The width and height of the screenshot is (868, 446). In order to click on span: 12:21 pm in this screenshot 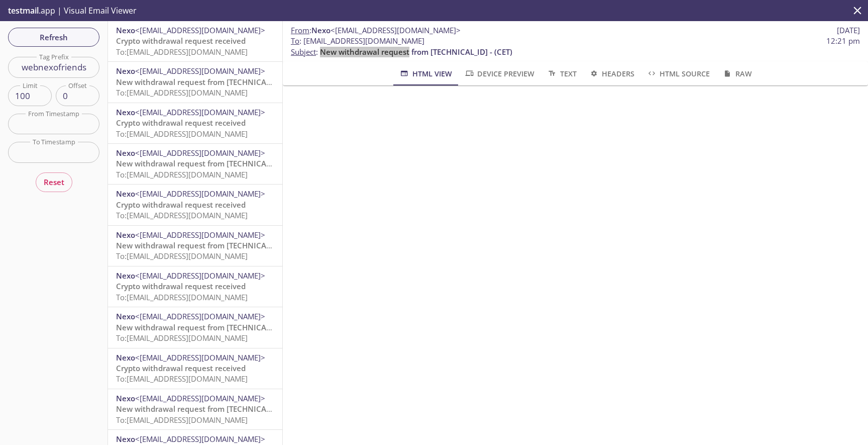, I will do `click(843, 41)`.